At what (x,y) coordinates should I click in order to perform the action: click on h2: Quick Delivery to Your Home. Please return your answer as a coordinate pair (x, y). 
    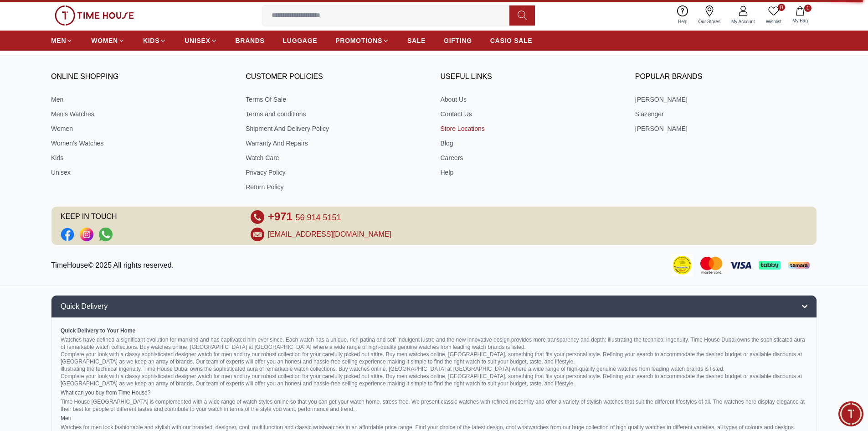
    Looking at the image, I should click on (434, 331).